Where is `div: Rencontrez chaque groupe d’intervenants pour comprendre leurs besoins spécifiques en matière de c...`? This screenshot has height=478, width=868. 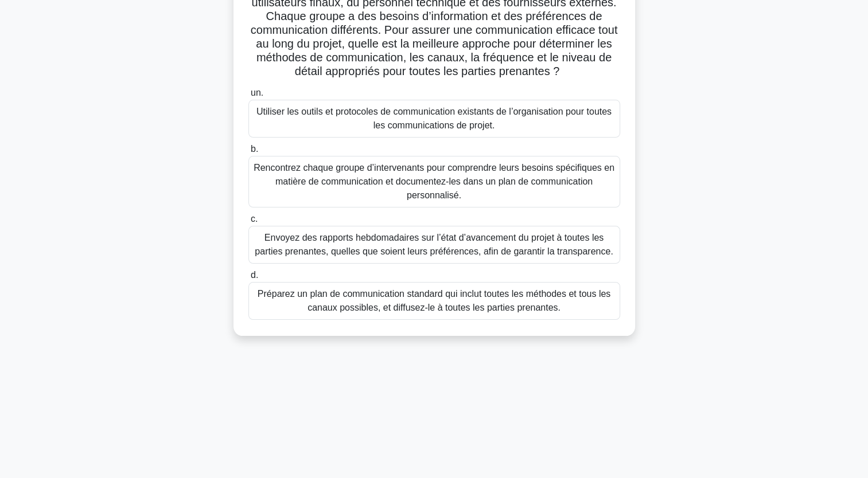 div: Rencontrez chaque groupe d’intervenants pour comprendre leurs besoins spécifiques en matière de c... is located at coordinates (434, 182).